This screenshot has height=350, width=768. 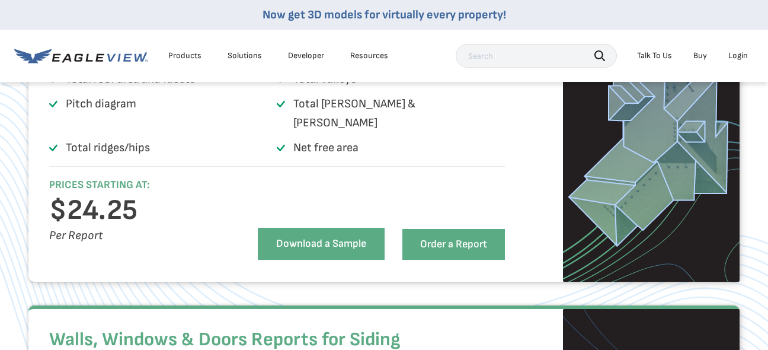 I want to click on p: Total ridges/hips, so click(x=108, y=148).